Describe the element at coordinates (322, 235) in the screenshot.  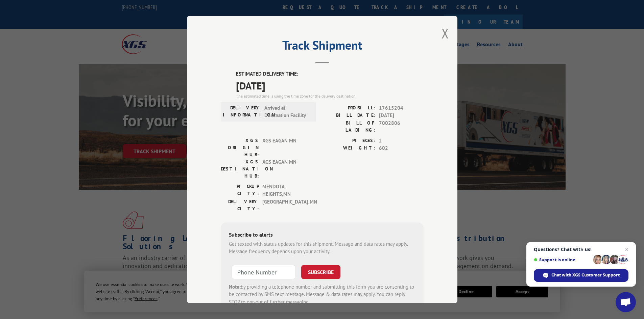
I see `div: Subscribe to alerts` at that location.